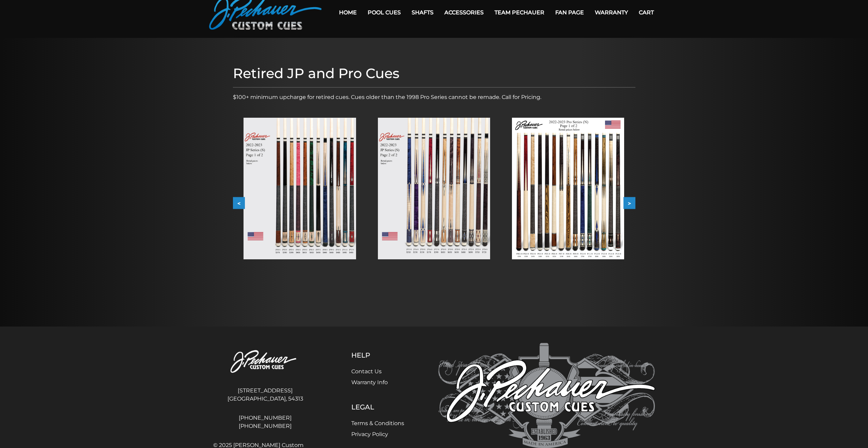 The width and height of the screenshot is (868, 448). I want to click on h1: Retired JP and Pro Cues, so click(434, 73).